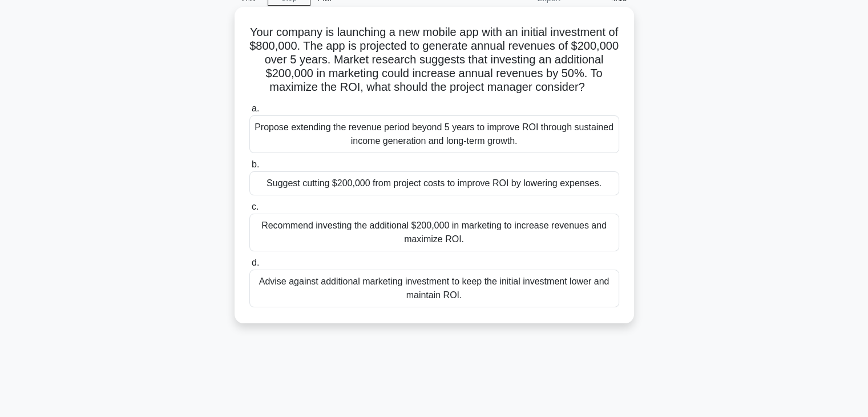 The image size is (868, 417). What do you see at coordinates (434, 232) in the screenshot?
I see `div: Recommend investing the additional $200,000 in marketing to increase revenues and maximize ROI.` at bounding box center [434, 232].